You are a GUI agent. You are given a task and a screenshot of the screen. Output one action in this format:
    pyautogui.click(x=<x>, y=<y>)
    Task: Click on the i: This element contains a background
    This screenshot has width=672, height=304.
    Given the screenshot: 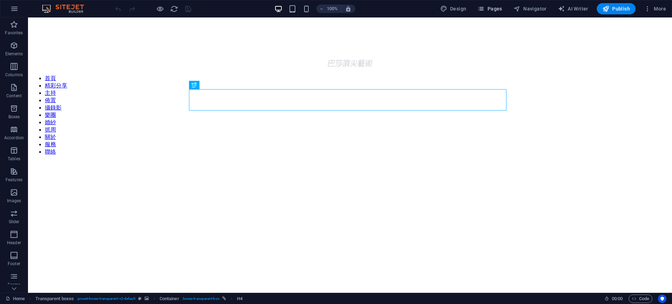 What is the action you would take?
    pyautogui.click(x=147, y=298)
    